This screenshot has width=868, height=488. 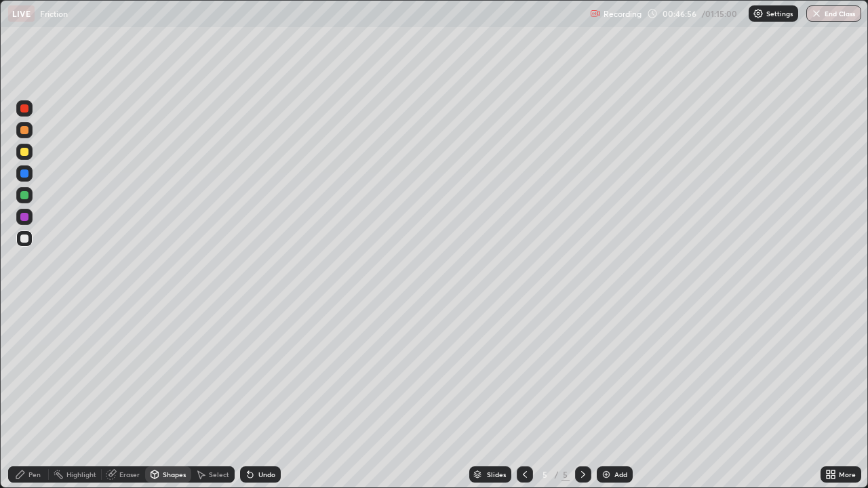 What do you see at coordinates (219, 475) in the screenshot?
I see `div: Select` at bounding box center [219, 475].